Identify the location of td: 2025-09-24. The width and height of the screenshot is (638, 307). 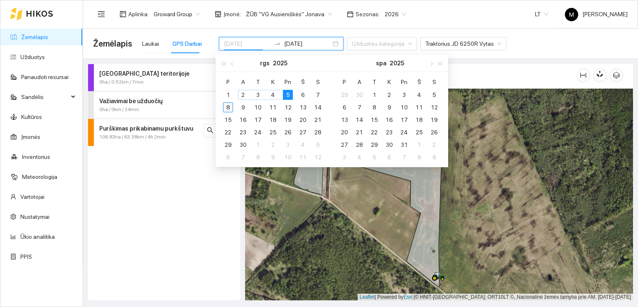
(258, 132).